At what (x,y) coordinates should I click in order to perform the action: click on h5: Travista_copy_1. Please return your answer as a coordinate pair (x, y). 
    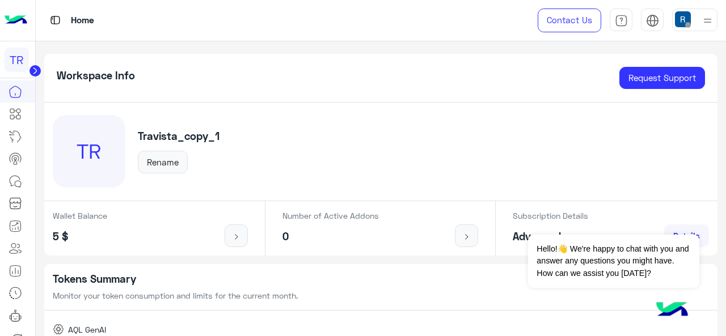
    Looking at the image, I should click on (179, 136).